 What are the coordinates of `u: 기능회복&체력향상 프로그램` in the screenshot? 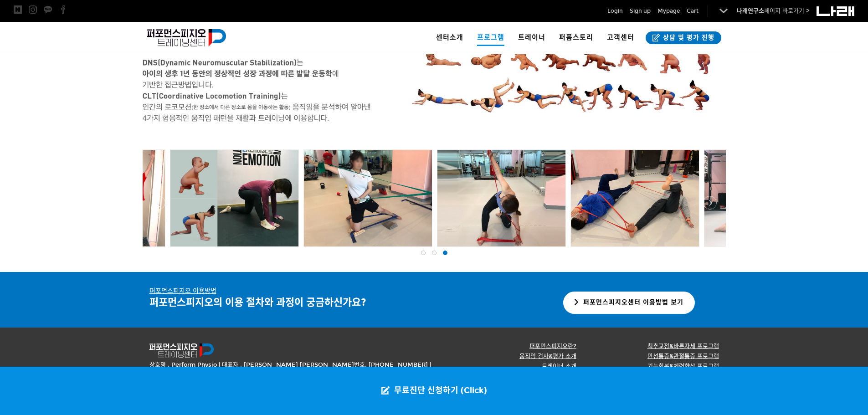 It's located at (683, 366).